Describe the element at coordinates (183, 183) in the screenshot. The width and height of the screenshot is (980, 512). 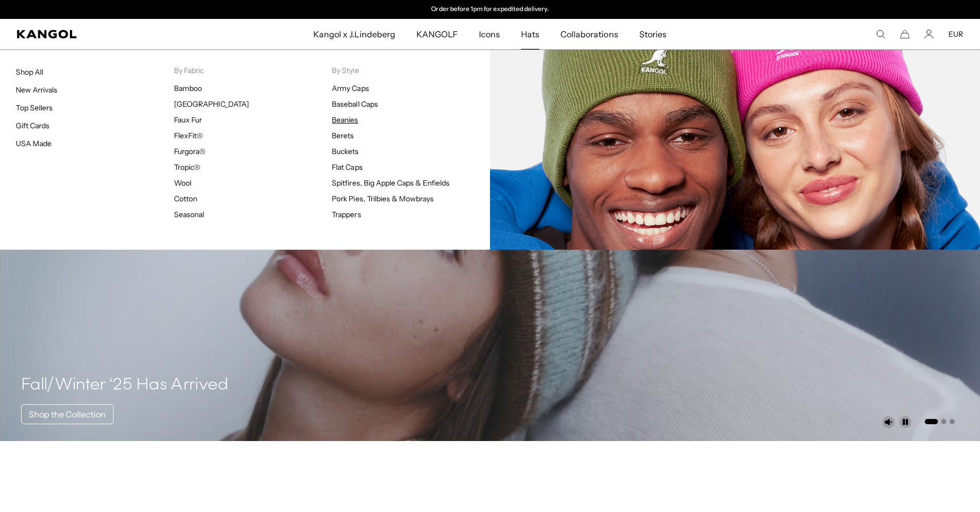
I see `a: Wool` at that location.